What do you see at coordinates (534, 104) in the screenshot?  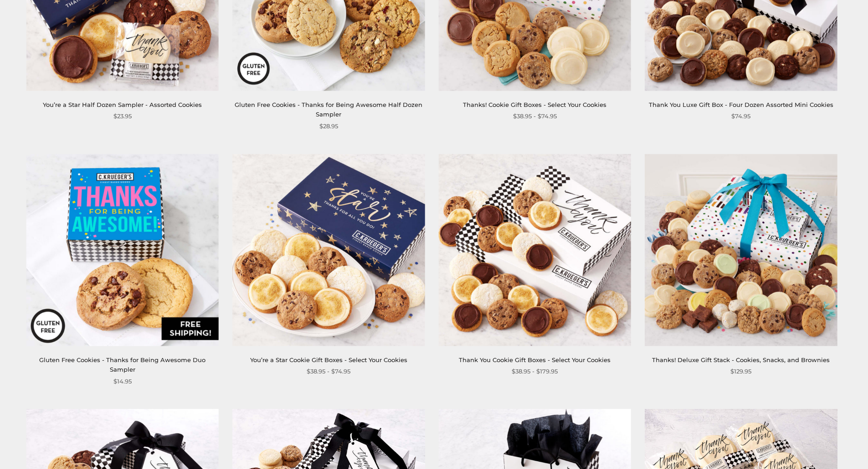 I see `a: Thanks! Cookie Gift Boxes - Select Your Cookies` at bounding box center [534, 104].